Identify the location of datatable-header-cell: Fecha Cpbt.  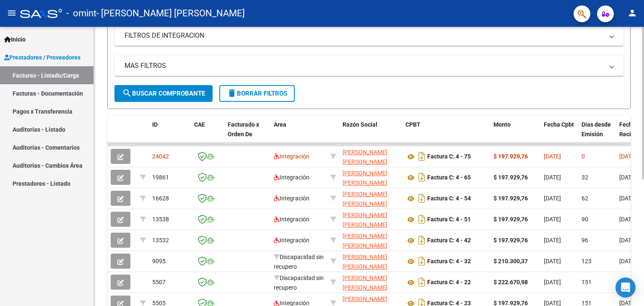
(559, 134).